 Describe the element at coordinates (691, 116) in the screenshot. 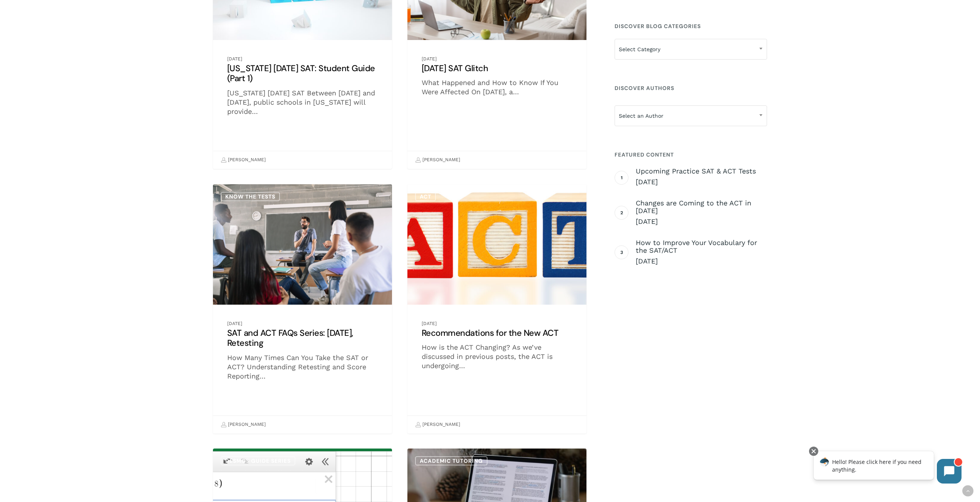

I see `span: Select an Author` at that location.